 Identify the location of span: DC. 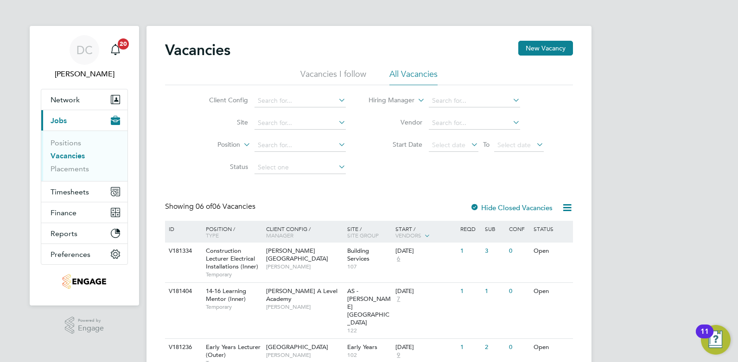
(84, 50).